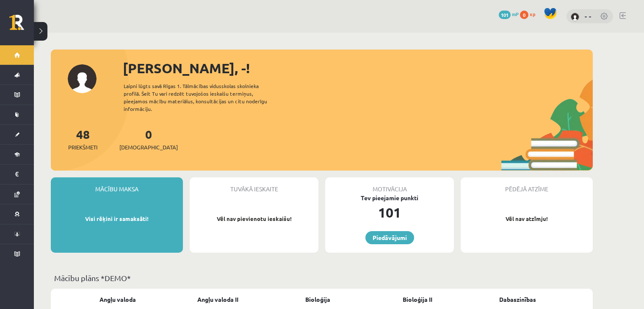 The height and width of the screenshot is (309, 644). Describe the element at coordinates (118, 300) in the screenshot. I see `a: Angļu valoda` at that location.